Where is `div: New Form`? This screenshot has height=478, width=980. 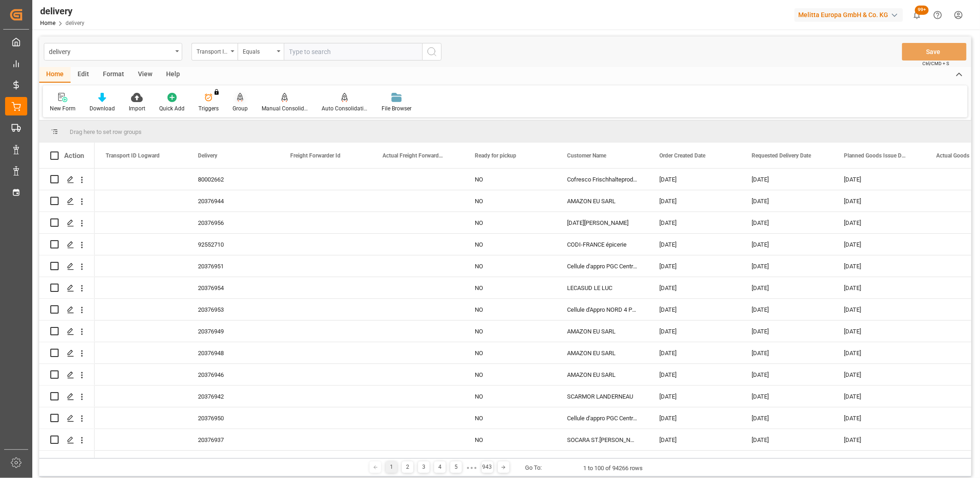
div: New Form is located at coordinates (63, 108).